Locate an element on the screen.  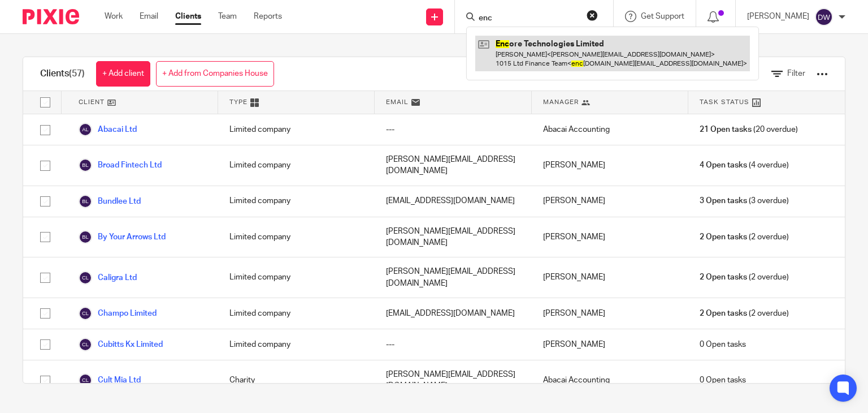
span: Filter is located at coordinates (796, 73).